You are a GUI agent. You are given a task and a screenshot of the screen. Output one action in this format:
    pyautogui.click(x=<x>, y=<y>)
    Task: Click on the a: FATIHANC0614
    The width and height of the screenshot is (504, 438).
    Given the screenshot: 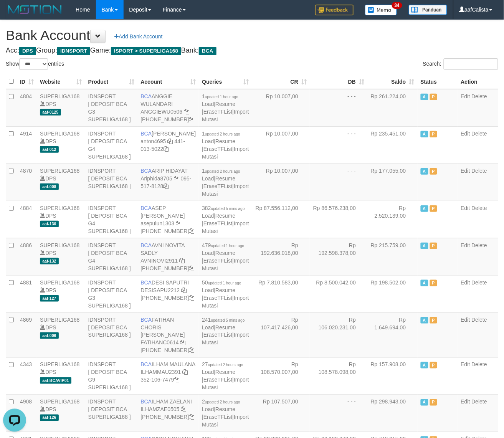 What is the action you would take?
    pyautogui.click(x=159, y=343)
    